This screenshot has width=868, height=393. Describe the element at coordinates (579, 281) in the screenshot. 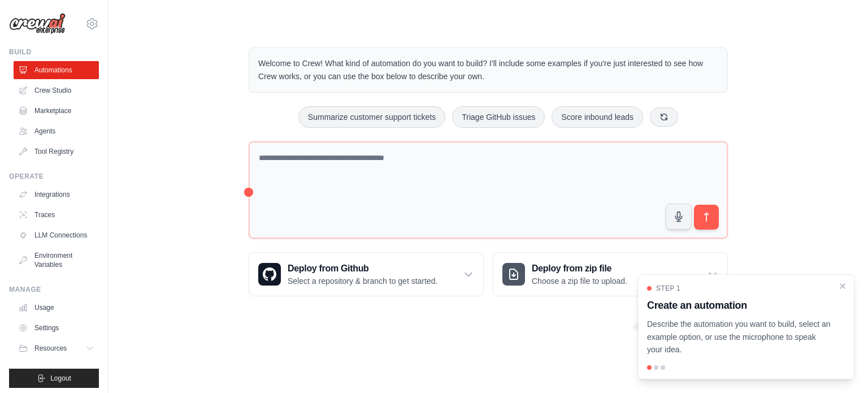

I see `p: Choose a zip file to upload.` at that location.